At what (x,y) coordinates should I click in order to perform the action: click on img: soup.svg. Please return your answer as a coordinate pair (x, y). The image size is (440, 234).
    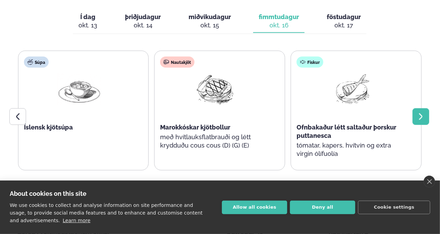
    Looking at the image, I should click on (30, 62).